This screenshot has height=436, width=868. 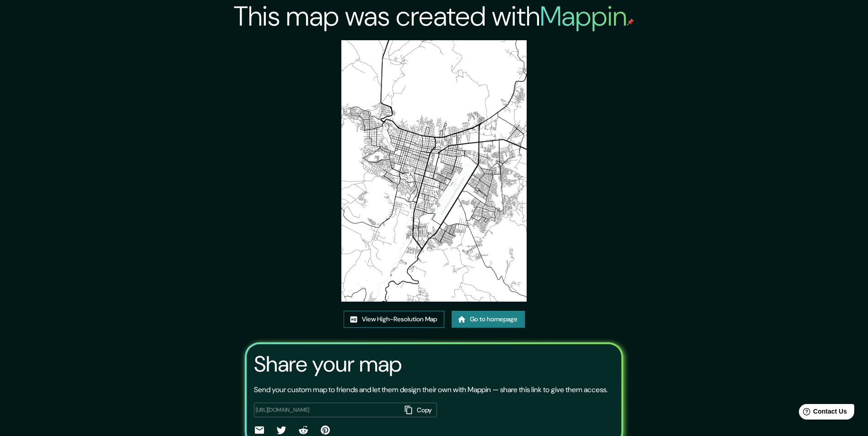 I want to click on a: View High-Resolution Map, so click(x=394, y=319).